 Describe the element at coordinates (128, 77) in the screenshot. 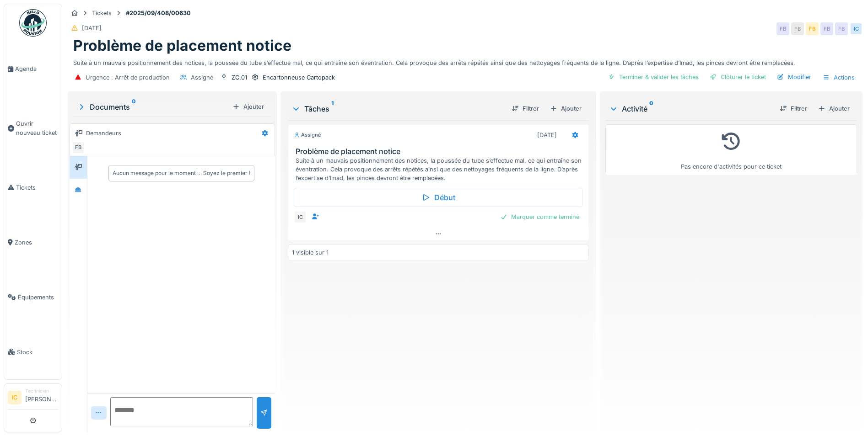

I see `div: Urgence : Arrêt de production` at that location.